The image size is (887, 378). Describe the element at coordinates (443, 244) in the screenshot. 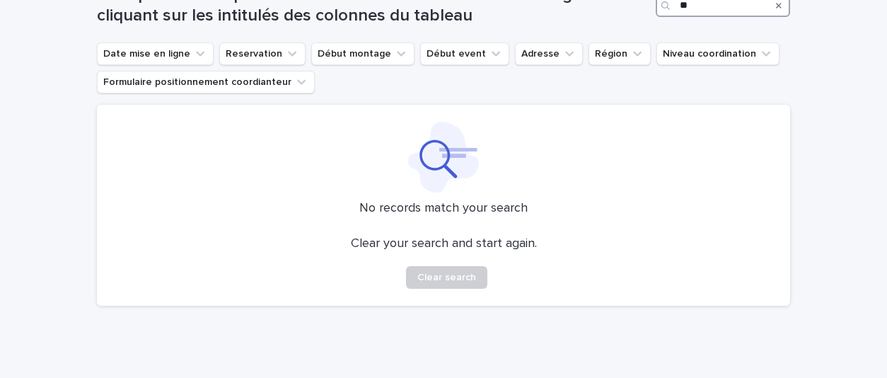

I see `p: Clear your search and start again.` at that location.